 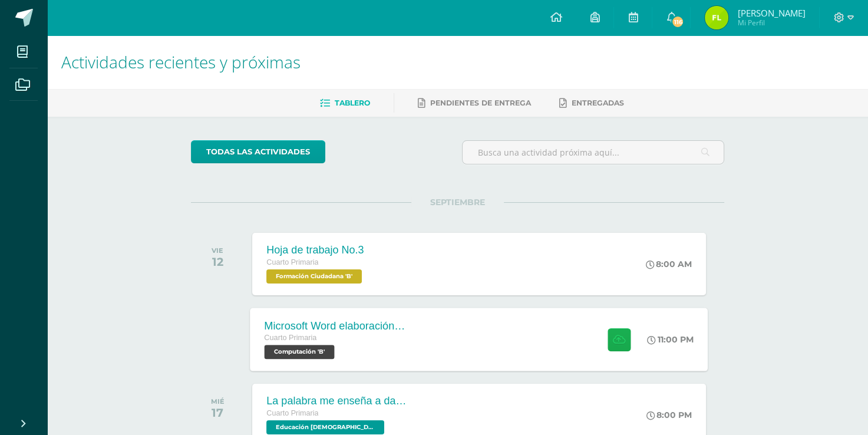 I want to click on img: ef774806312e4369ae980c0f8ff6ec1a.png, so click(x=716, y=18).